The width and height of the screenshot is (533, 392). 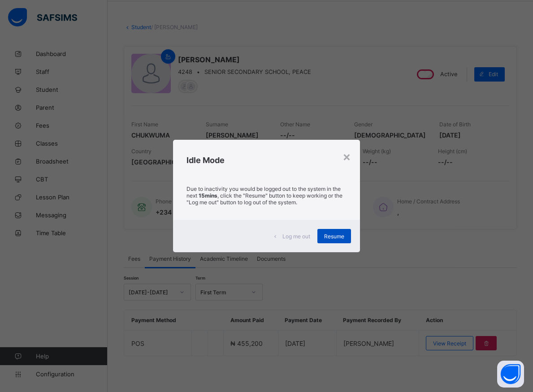 What do you see at coordinates (334, 236) in the screenshot?
I see `span: Resume` at bounding box center [334, 236].